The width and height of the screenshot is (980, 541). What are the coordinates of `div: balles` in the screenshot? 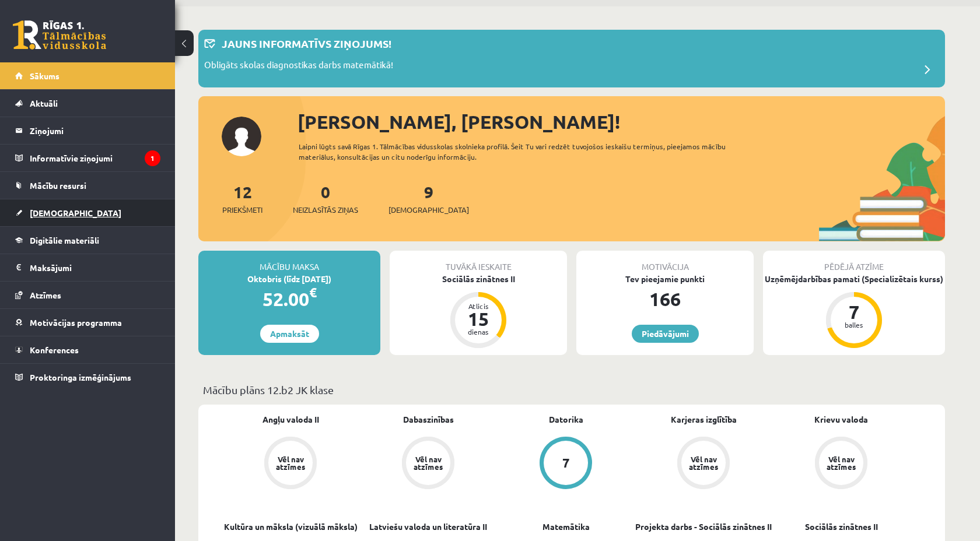 It's located at (854, 325).